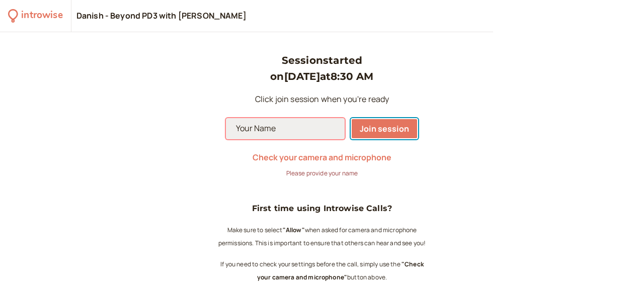  Describe the element at coordinates (322, 173) in the screenshot. I see `div: Please provide your name` at that location.